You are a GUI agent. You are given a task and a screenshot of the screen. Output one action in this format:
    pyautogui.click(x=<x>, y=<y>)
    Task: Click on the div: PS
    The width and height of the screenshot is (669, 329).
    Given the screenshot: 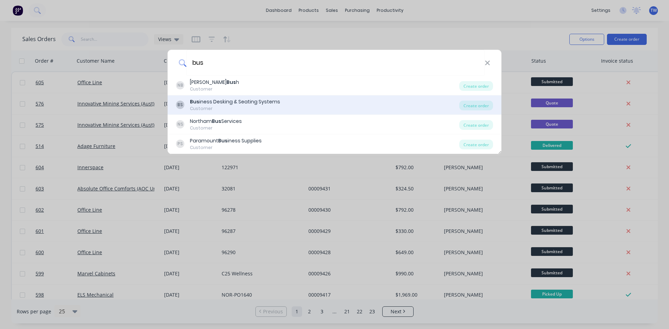 What is the action you would take?
    pyautogui.click(x=180, y=144)
    